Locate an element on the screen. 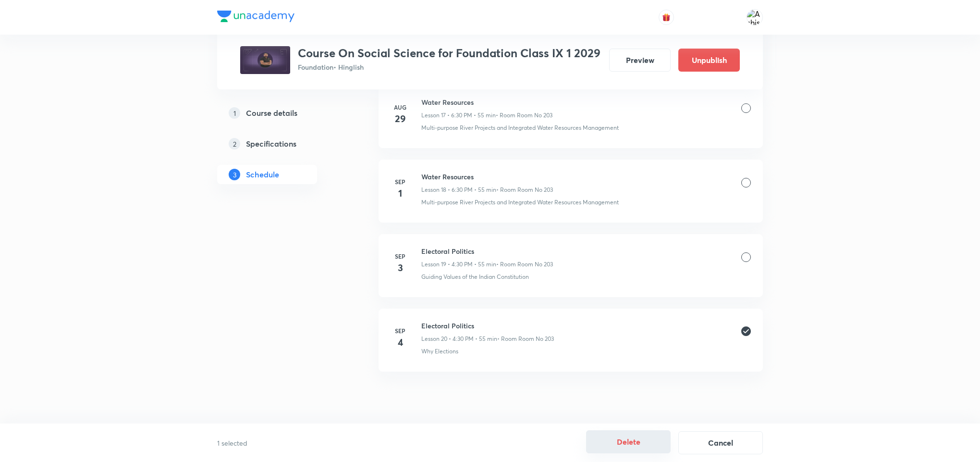  img: Ashish Kumar is located at coordinates (755, 18).